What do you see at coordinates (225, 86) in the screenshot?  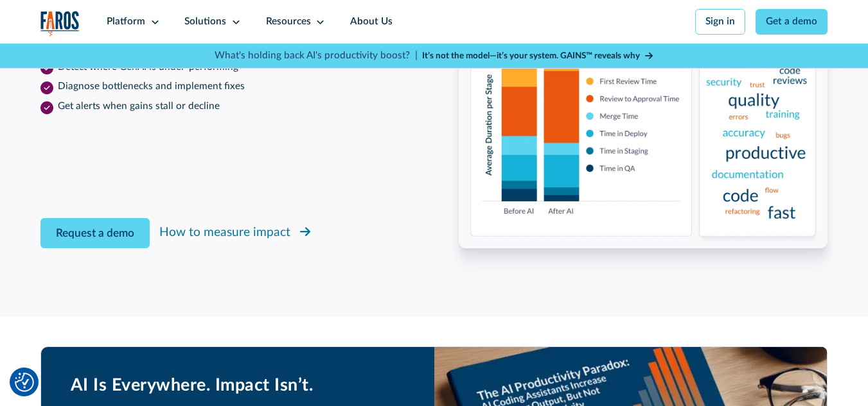 I see `li: Diagnose bottlenecks and implement fixes` at bounding box center [225, 86].